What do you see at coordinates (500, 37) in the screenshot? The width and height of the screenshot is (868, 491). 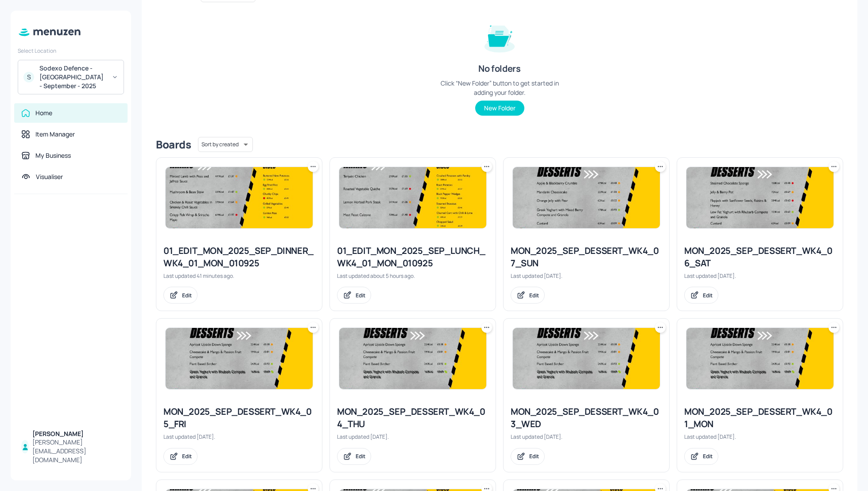 I see `img: folder-empty` at bounding box center [500, 37].